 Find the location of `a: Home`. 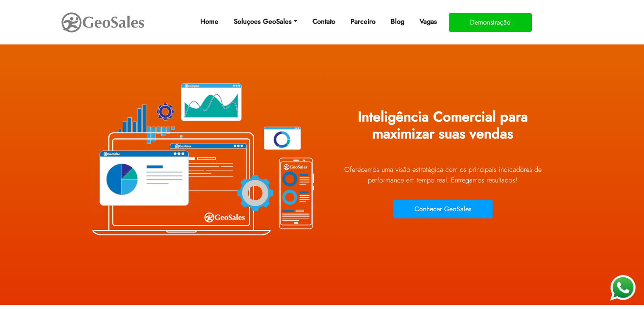

a: Home is located at coordinates (209, 21).